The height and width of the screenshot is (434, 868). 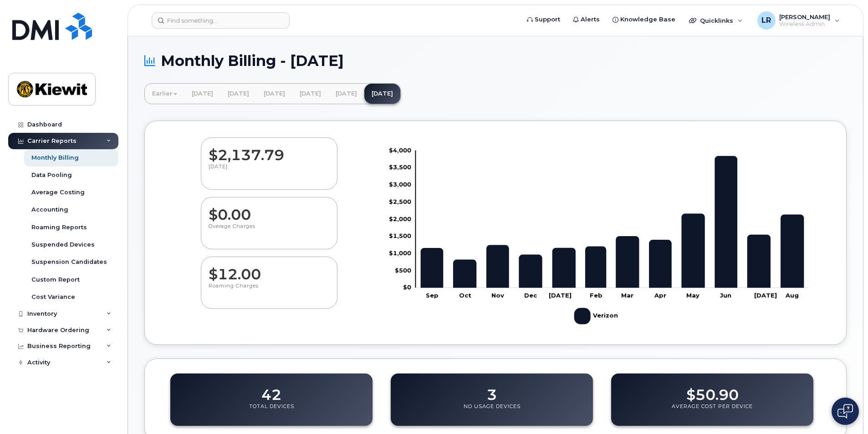 What do you see at coordinates (492, 411) in the screenshot?
I see `p: No Usage Devices` at bounding box center [492, 411].